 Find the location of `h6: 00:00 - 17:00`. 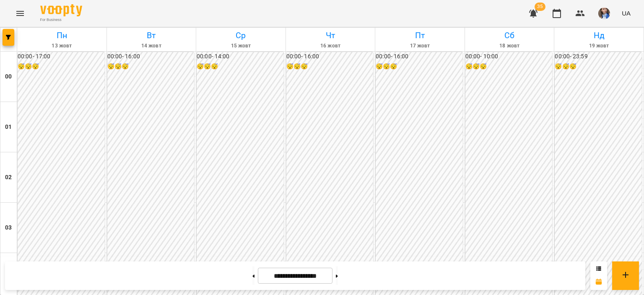

h6: 00:00 - 17:00 is located at coordinates (61, 57).